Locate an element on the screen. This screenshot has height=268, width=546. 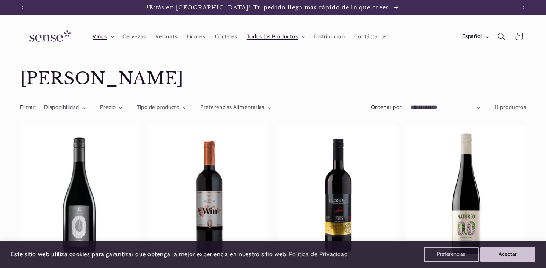
span: Disponibilidad is located at coordinates (61, 107).